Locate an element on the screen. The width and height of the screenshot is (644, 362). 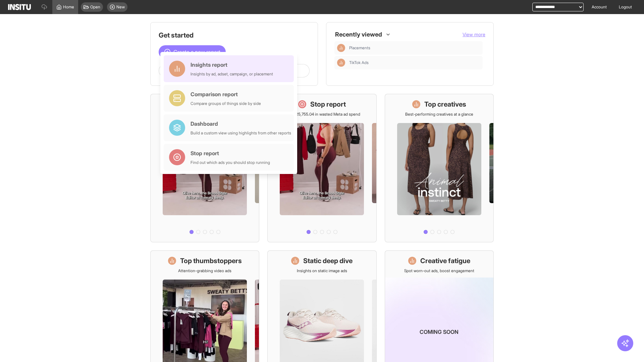
div: Comparison report is located at coordinates (225, 94).